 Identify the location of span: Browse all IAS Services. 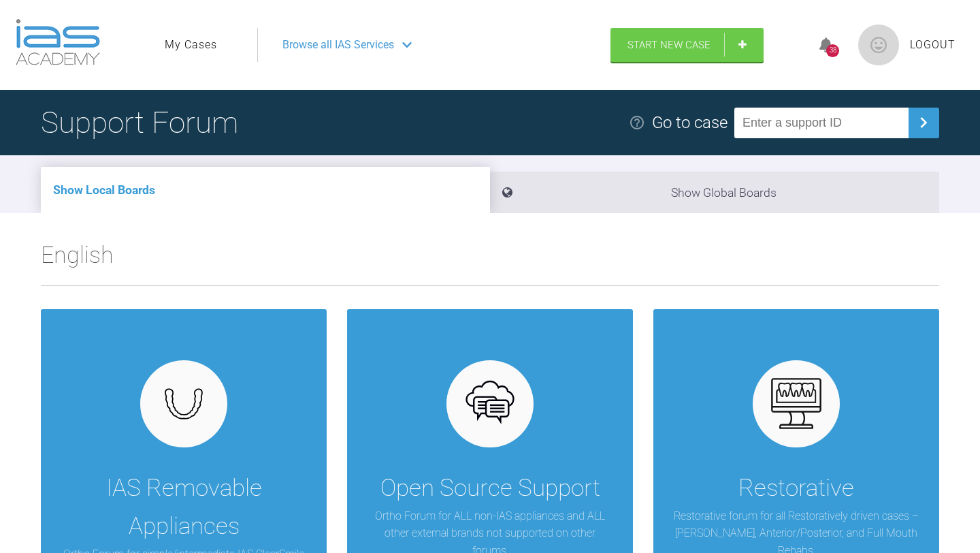
(338, 45).